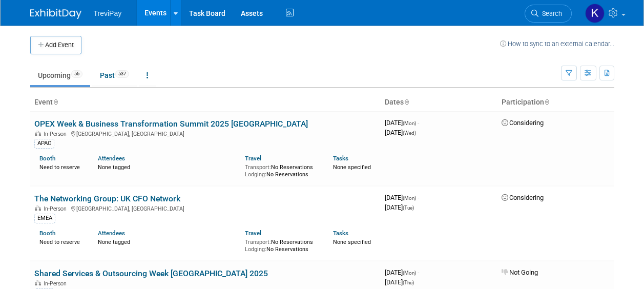  What do you see at coordinates (44, 144) in the screenshot?
I see `div: APAC` at bounding box center [44, 144].